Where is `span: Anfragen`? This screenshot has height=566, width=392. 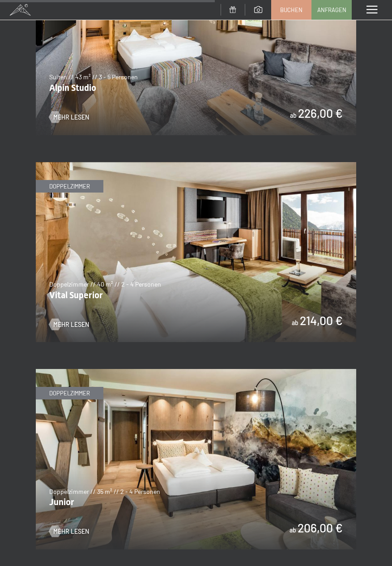
span: Anfragen is located at coordinates (332, 10).